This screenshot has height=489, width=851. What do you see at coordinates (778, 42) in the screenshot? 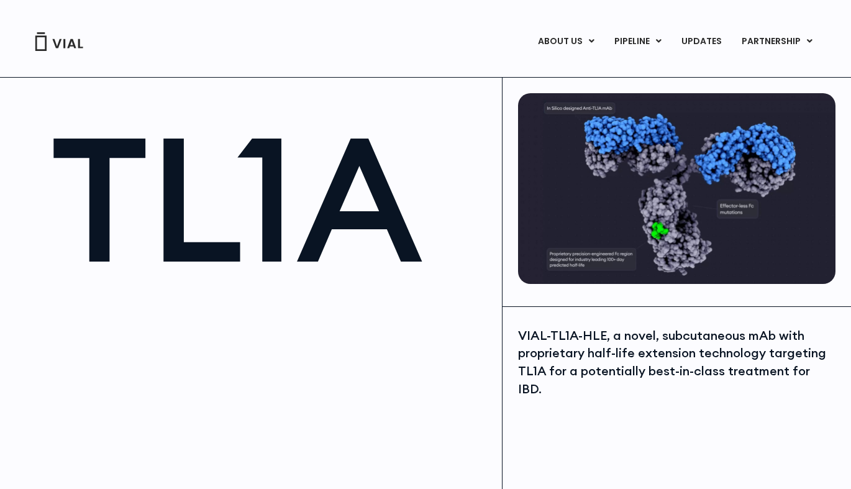
I see `a: PARTNERSHIPMenu Toggle` at bounding box center [778, 42].